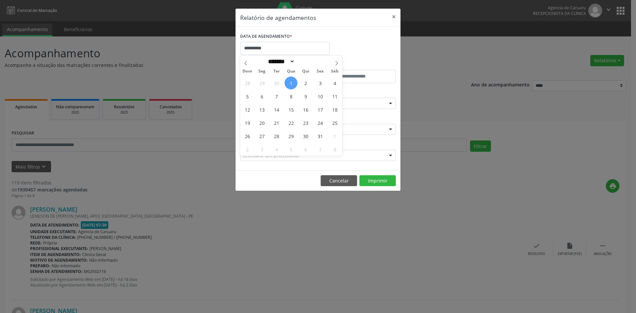  Describe the element at coordinates (276, 122) in the screenshot. I see `span: Outubro 21, 2025` at that location.